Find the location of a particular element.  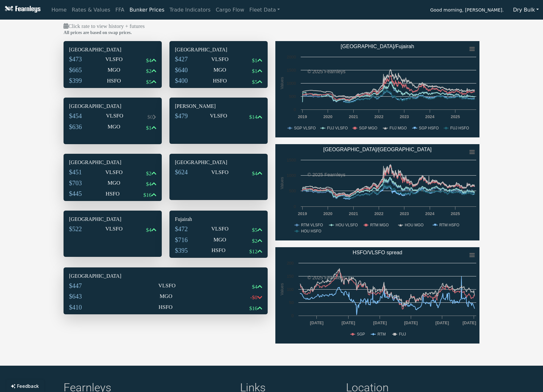

a: Cargo Flow is located at coordinates (230, 10).